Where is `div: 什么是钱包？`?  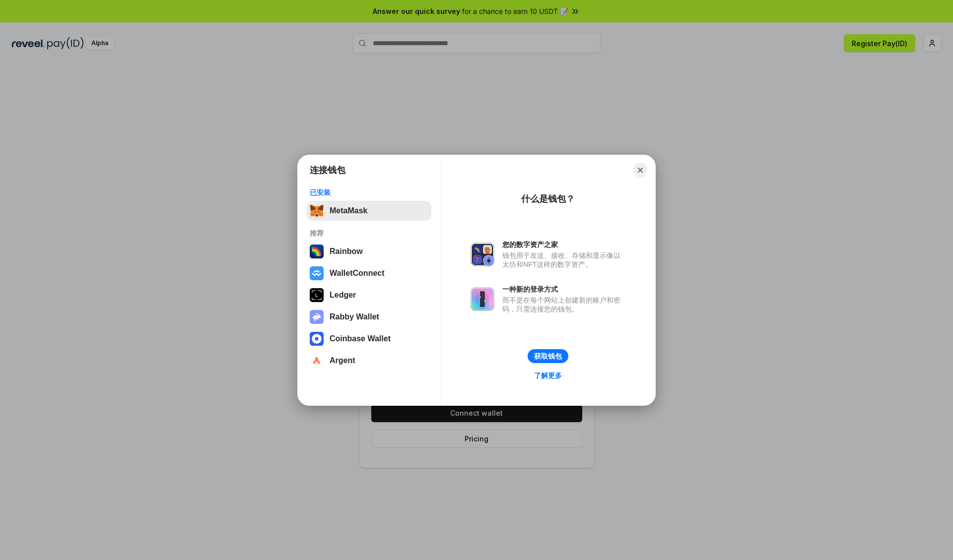
div: 什么是钱包？ is located at coordinates (548, 199).